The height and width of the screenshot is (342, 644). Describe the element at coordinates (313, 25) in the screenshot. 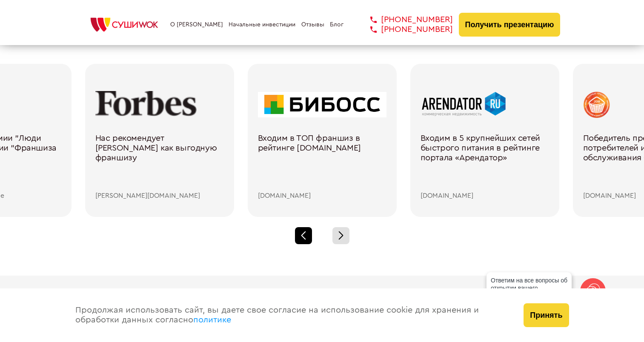

I see `a: Отзывы` at that location.